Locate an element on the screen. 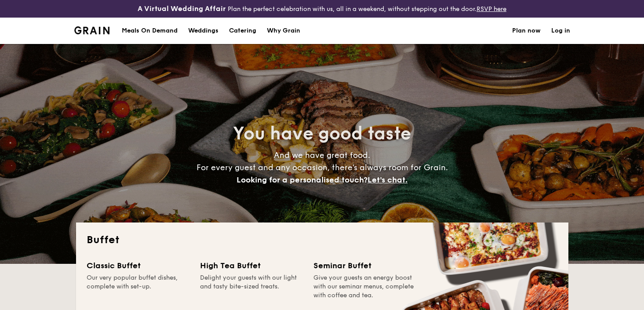  img: Grain is located at coordinates (92, 30).